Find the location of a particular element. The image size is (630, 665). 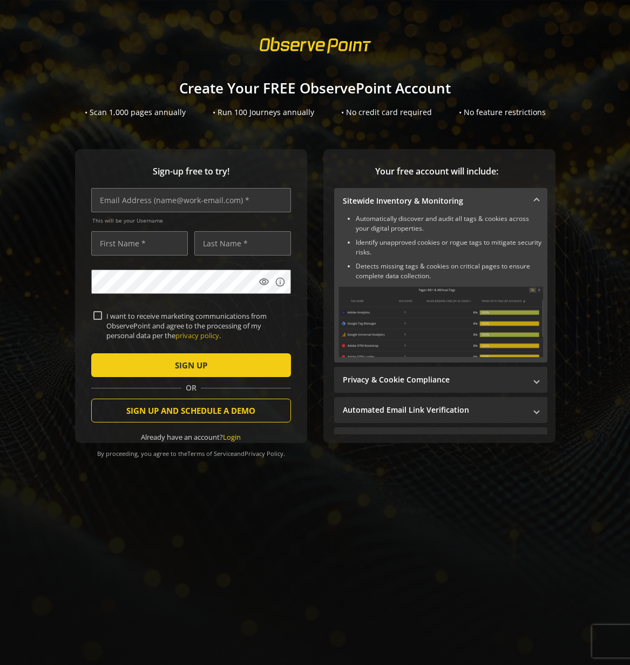

mat-panel-title: Privacy & Cookie Compliance is located at coordinates (434, 379).